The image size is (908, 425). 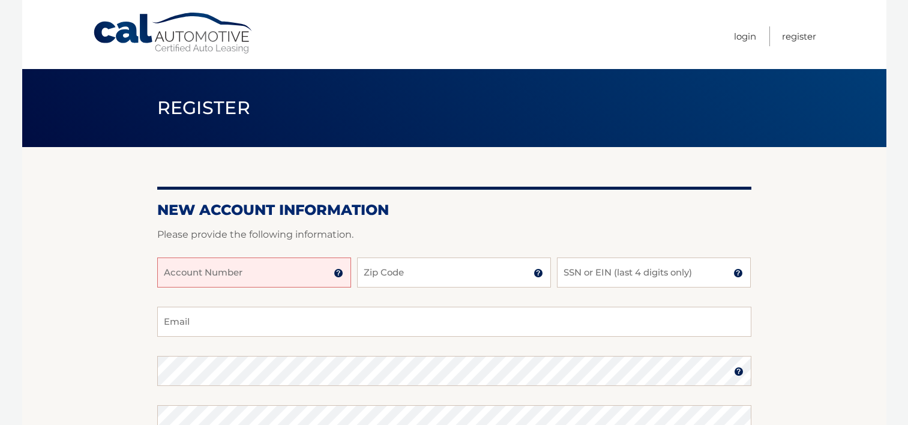 What do you see at coordinates (798, 36) in the screenshot?
I see `a: Register` at bounding box center [798, 36].